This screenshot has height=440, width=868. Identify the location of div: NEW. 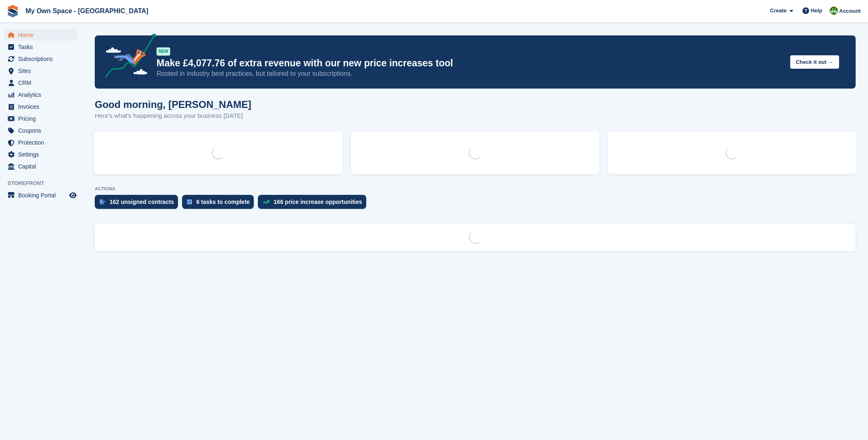
(163, 51).